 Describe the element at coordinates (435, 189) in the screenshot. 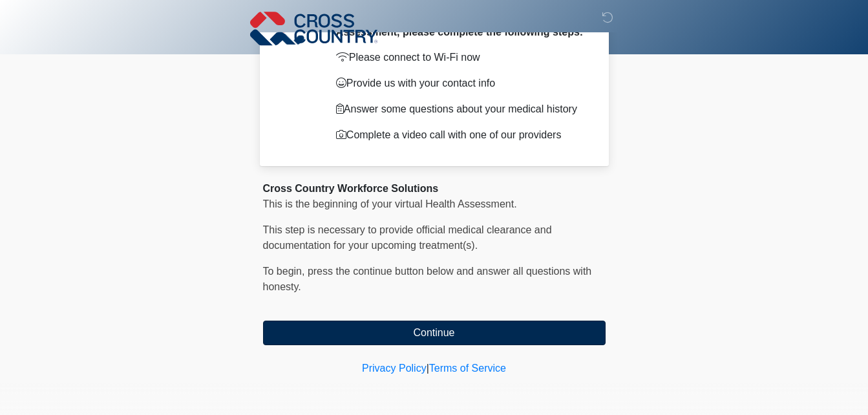

I see `div: Cross Country Workforce Solutions` at that location.